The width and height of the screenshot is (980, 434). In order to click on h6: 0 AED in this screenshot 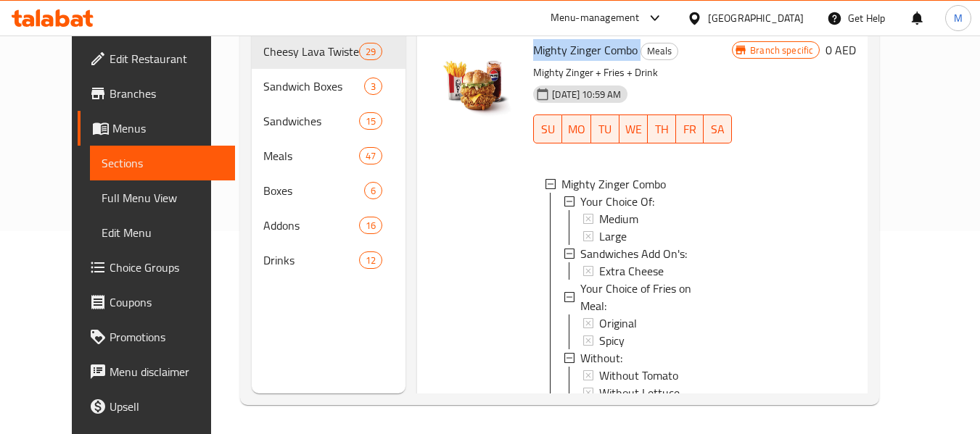, I will do `click(841, 50)`.